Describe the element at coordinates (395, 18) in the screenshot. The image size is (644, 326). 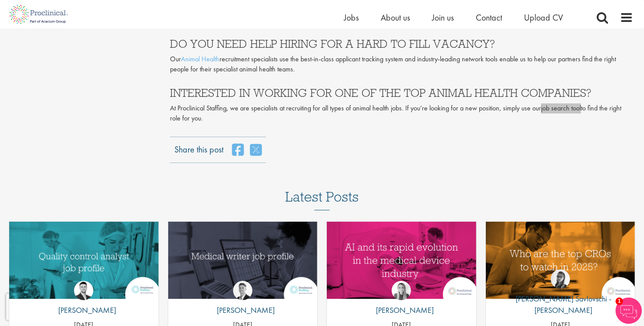
I see `span: About us` at that location.